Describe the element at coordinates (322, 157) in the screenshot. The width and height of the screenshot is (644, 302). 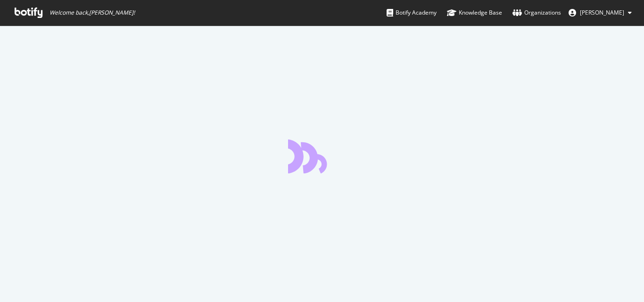
I see `div: animation` at that location.